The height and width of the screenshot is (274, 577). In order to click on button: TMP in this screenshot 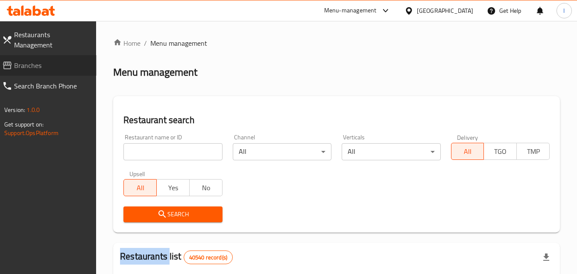, I will do `click(533, 151)`.